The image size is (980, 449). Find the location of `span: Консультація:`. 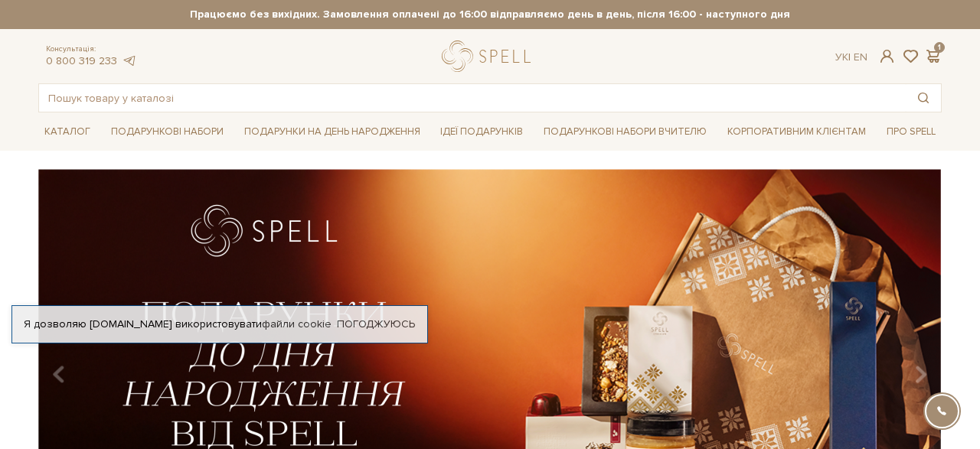

span: Консультація: is located at coordinates (91, 49).